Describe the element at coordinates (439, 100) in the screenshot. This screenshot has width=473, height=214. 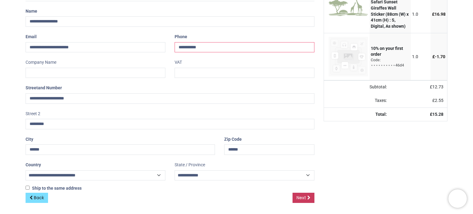
I see `span: 2.55` at that location.